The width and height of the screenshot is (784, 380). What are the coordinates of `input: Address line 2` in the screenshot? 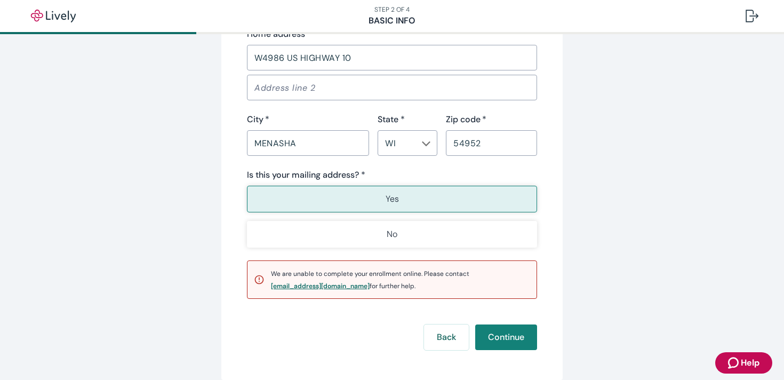 It's located at (392, 87).